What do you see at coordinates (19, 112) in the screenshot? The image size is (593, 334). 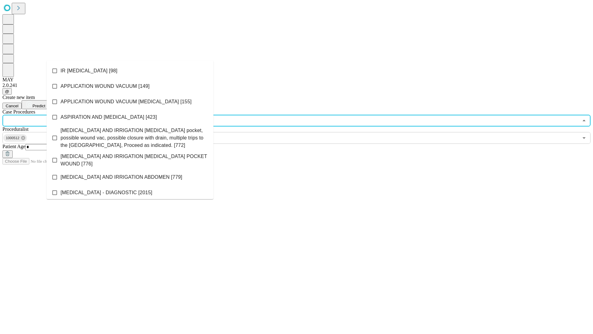 I see `span: Scheduled Procedure` at bounding box center [19, 112].